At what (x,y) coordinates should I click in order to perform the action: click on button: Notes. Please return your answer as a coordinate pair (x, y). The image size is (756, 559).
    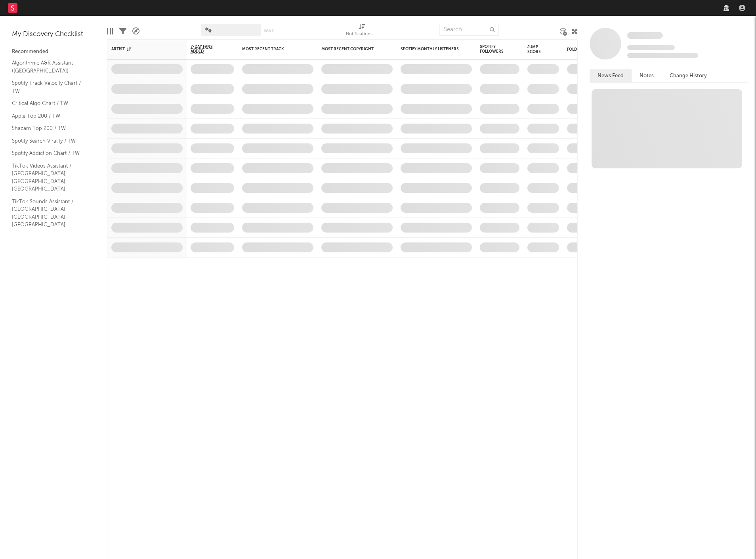
    Looking at the image, I should click on (647, 76).